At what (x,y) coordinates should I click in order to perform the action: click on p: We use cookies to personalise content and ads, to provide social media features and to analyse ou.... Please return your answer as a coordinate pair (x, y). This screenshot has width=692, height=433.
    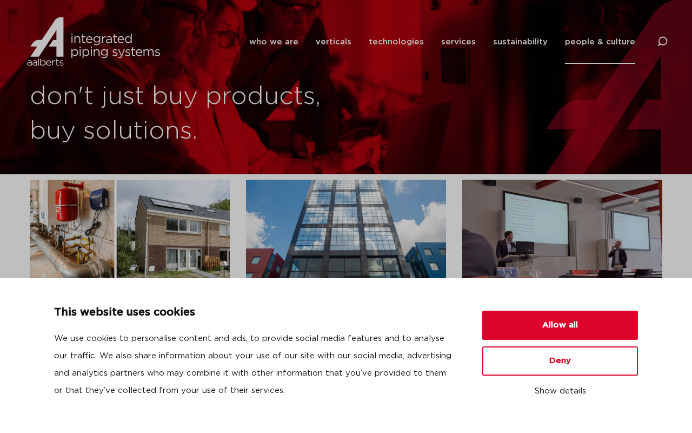
    Looking at the image, I should click on (255, 364).